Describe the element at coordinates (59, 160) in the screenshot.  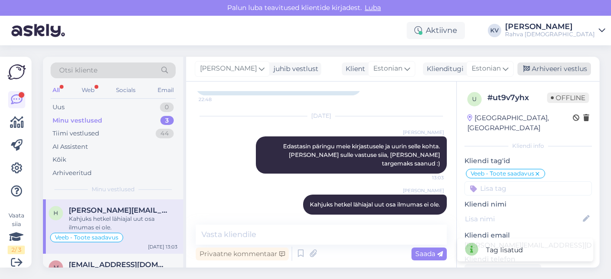
I see `div: Kõik` at that location.